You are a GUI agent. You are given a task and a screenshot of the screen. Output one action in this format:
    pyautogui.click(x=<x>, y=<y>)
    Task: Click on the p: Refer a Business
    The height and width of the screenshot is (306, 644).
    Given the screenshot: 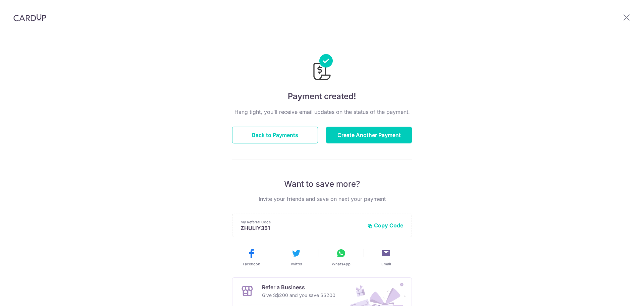 What is the action you would take?
    pyautogui.click(x=299, y=287)
    